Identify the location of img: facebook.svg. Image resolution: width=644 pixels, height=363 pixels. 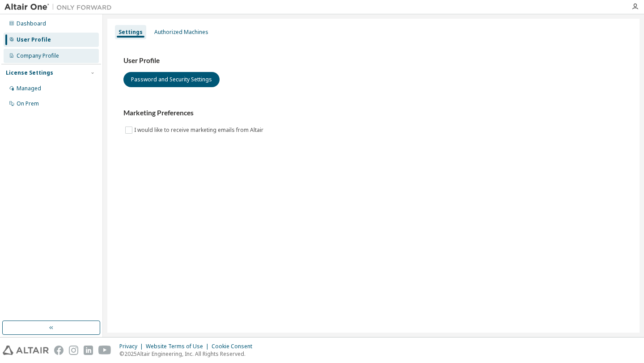
(59, 350).